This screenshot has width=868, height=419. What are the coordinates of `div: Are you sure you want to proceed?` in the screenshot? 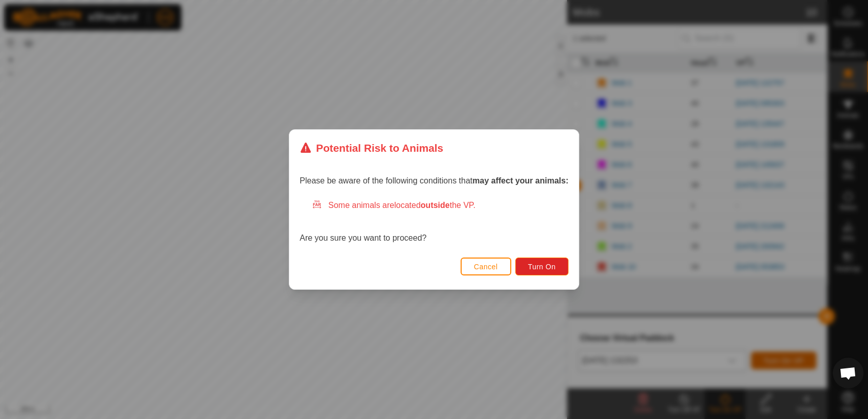 It's located at (434, 221).